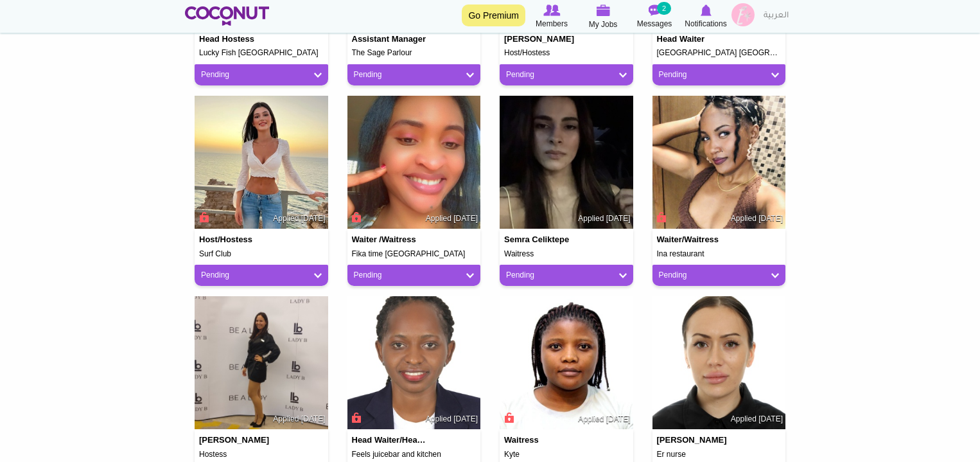  What do you see at coordinates (551, 17) in the screenshot?
I see `a: Browse Members Members` at bounding box center [551, 17].